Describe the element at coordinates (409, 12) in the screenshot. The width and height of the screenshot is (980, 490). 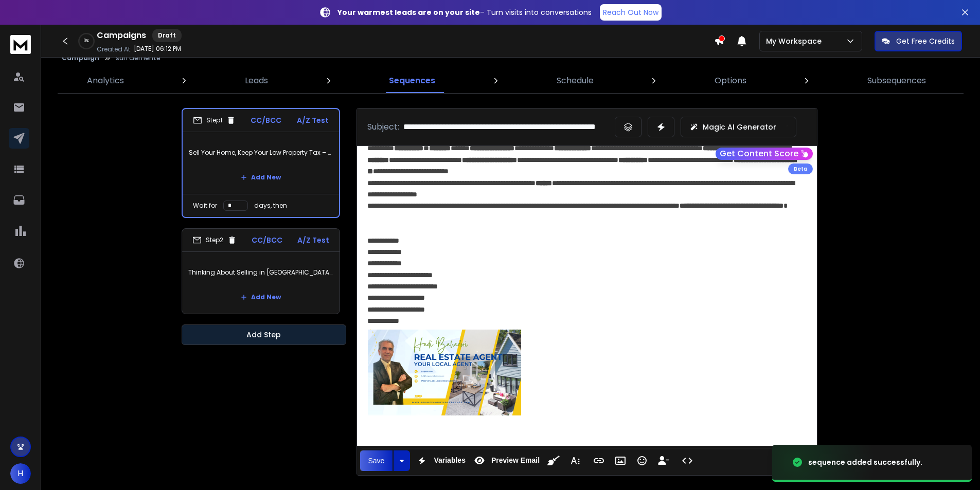
I see `strong: Your warmest leads are on your site` at that location.